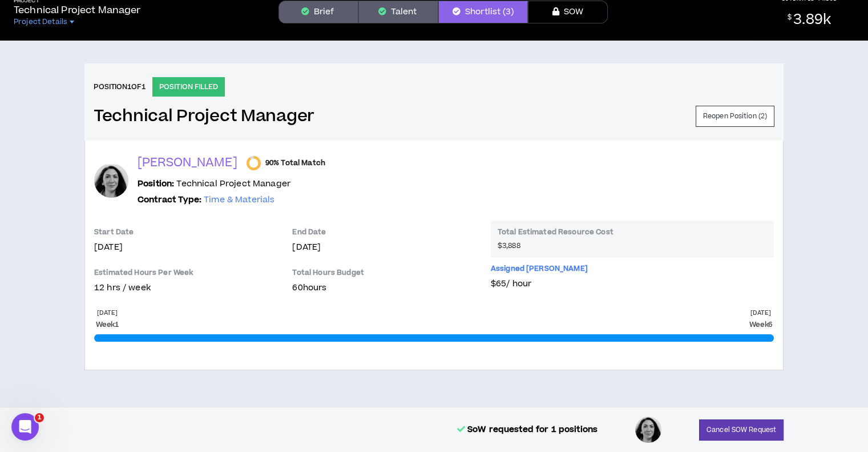  I want to click on p: Total Hours Budget, so click(386, 275).